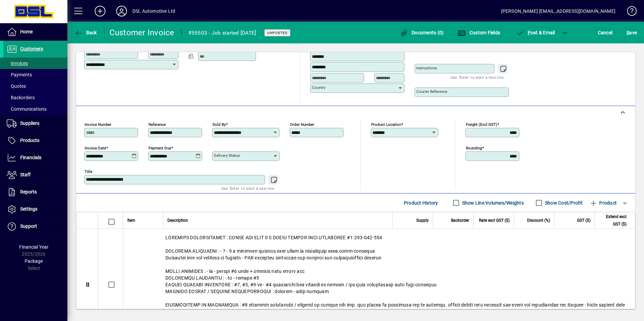 This screenshot has height=321, width=644. What do you see at coordinates (36, 192) in the screenshot?
I see `a: Reports` at bounding box center [36, 192].